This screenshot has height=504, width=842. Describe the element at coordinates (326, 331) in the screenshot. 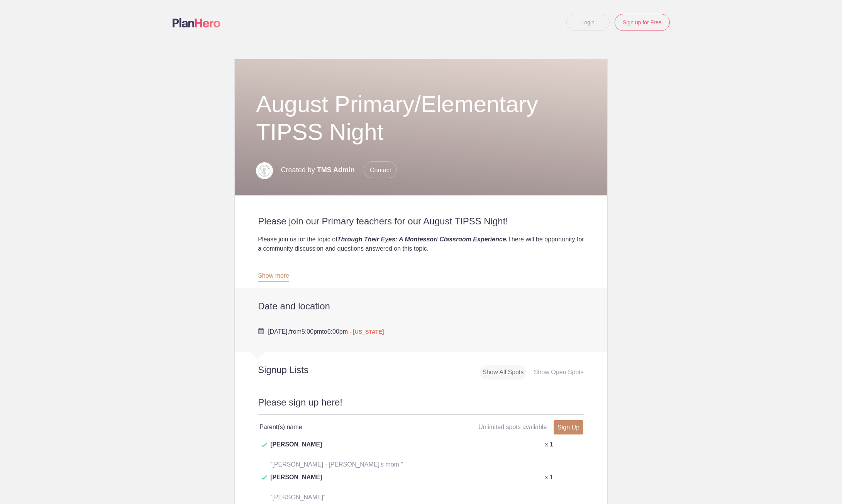

I see `span: from to` at that location.